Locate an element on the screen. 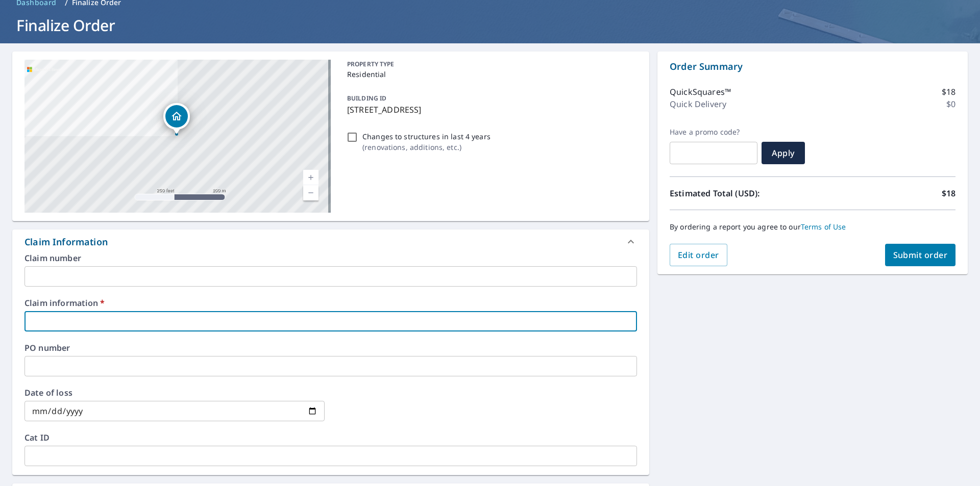 The width and height of the screenshot is (980, 486). span: Apply is located at coordinates (783, 153).